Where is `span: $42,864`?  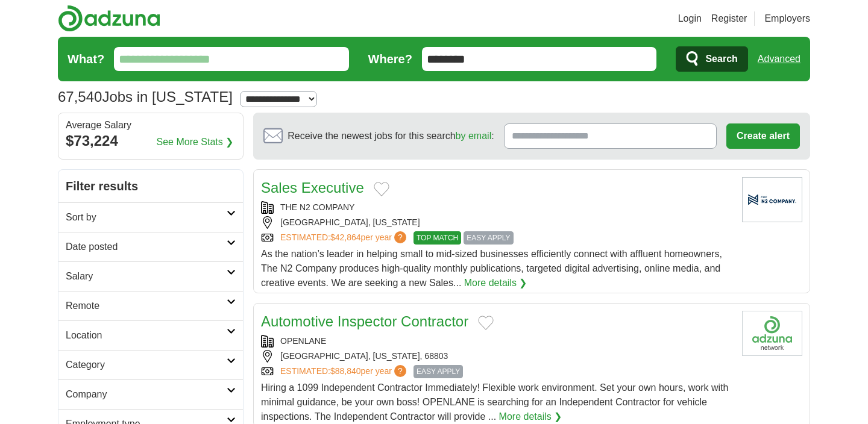
span: $42,864 is located at coordinates (346, 237).